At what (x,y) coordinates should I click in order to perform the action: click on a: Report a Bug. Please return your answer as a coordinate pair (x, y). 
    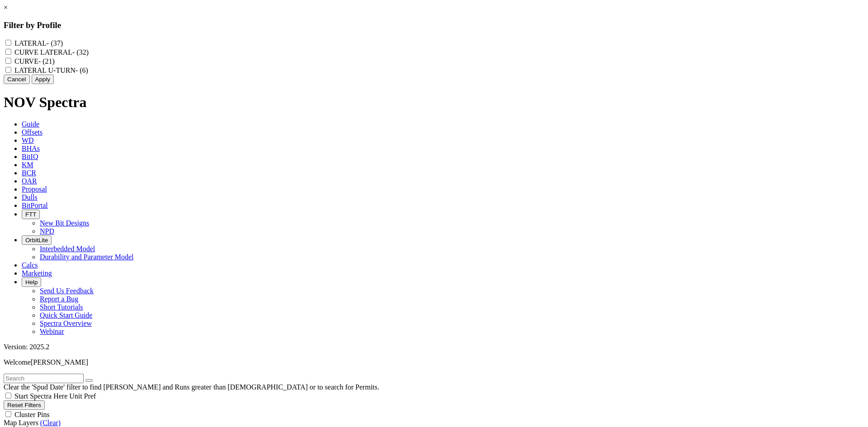
    Looking at the image, I should click on (59, 299).